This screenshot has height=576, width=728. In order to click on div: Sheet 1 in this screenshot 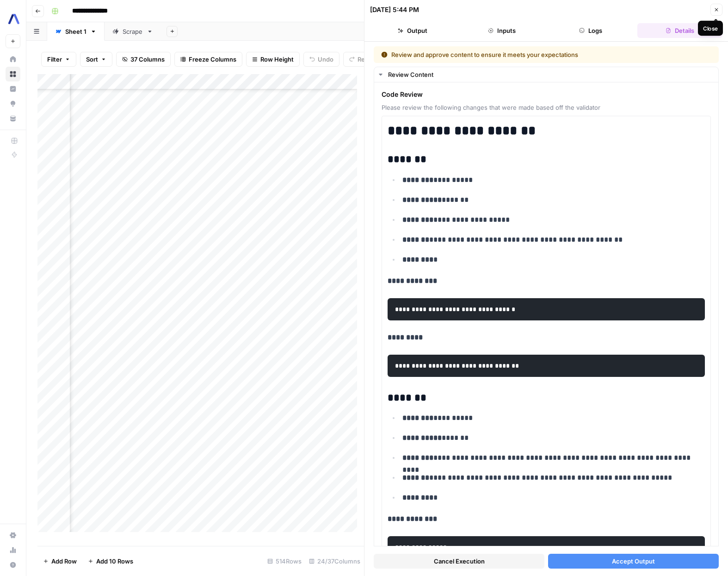, I will do `click(76, 32)`.